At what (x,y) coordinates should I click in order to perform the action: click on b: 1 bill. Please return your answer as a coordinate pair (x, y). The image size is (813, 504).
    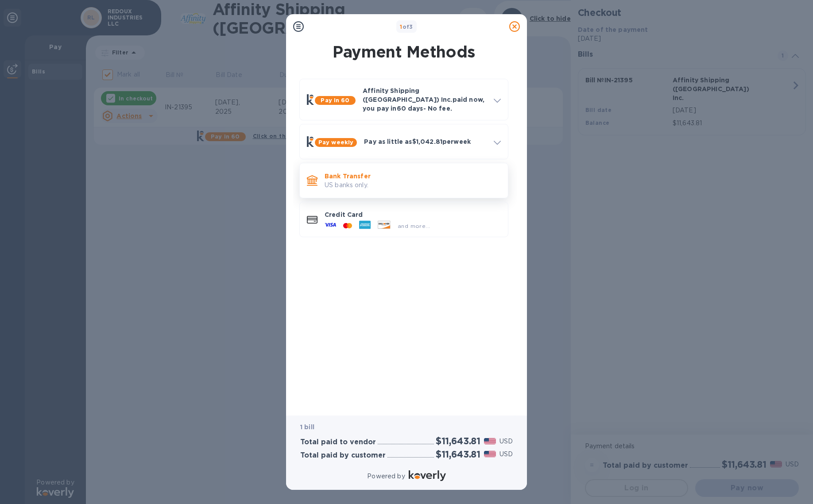
    Looking at the image, I should click on (307, 427).